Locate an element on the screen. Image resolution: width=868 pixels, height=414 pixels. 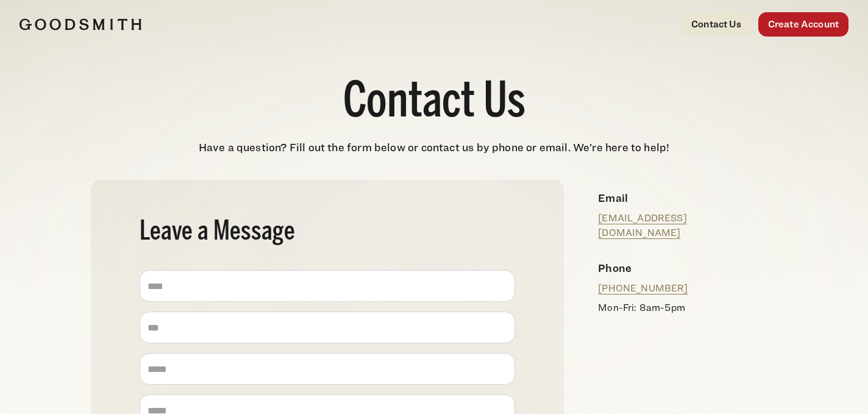
h2: Leave a Message is located at coordinates (327, 232).